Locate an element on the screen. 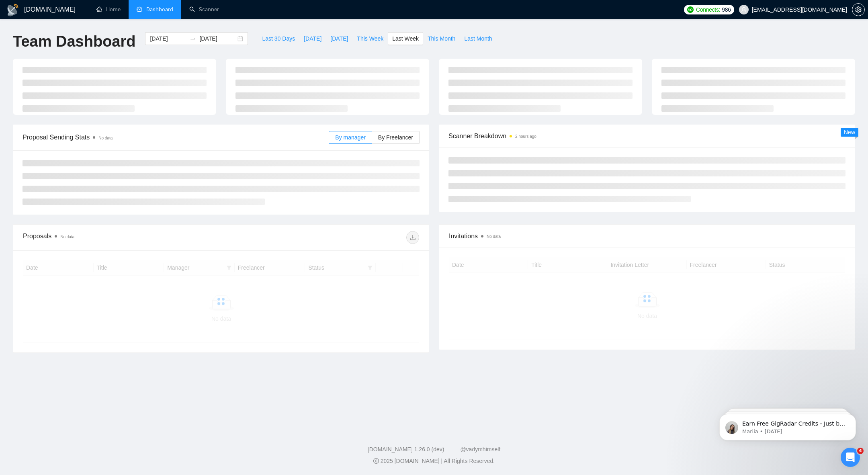 Image resolution: width=868 pixels, height=475 pixels. span: This Month is located at coordinates (441, 39).